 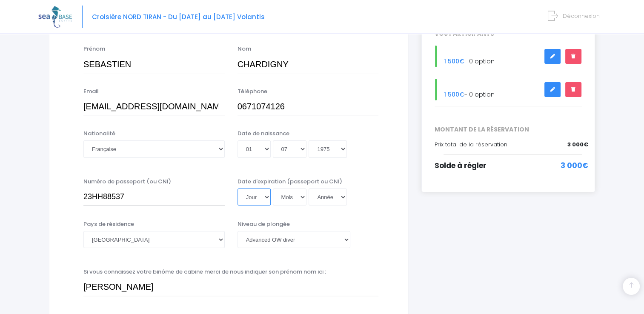 What do you see at coordinates (244, 49) in the screenshot?
I see `label: Nom` at bounding box center [244, 49].